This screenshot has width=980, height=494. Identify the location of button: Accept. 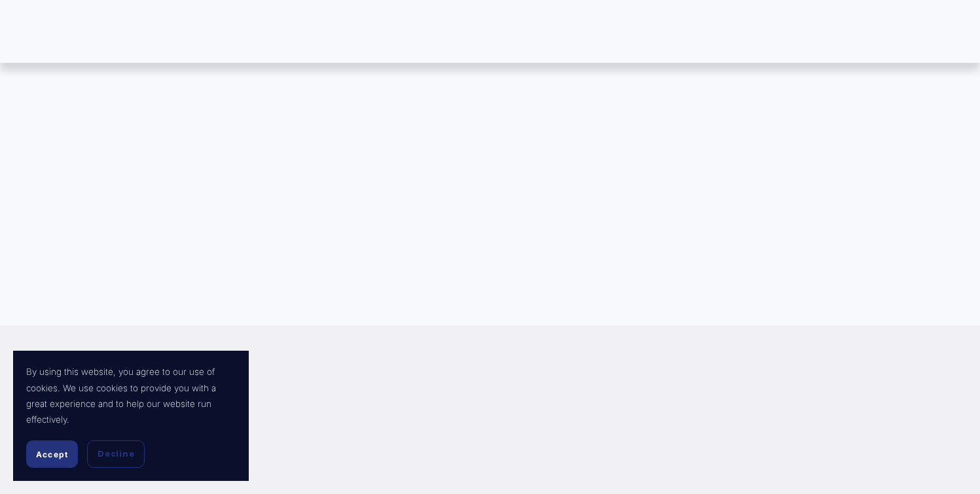
(51, 454).